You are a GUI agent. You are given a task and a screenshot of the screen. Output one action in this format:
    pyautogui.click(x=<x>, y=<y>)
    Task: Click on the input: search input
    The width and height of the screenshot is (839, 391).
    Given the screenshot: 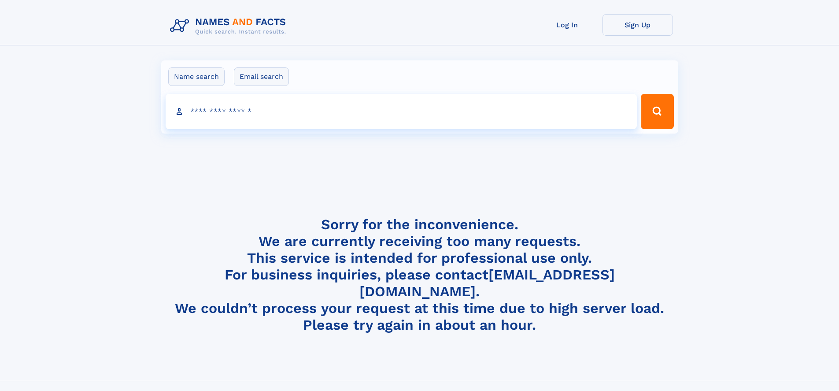 What is the action you would take?
    pyautogui.click(x=401, y=111)
    